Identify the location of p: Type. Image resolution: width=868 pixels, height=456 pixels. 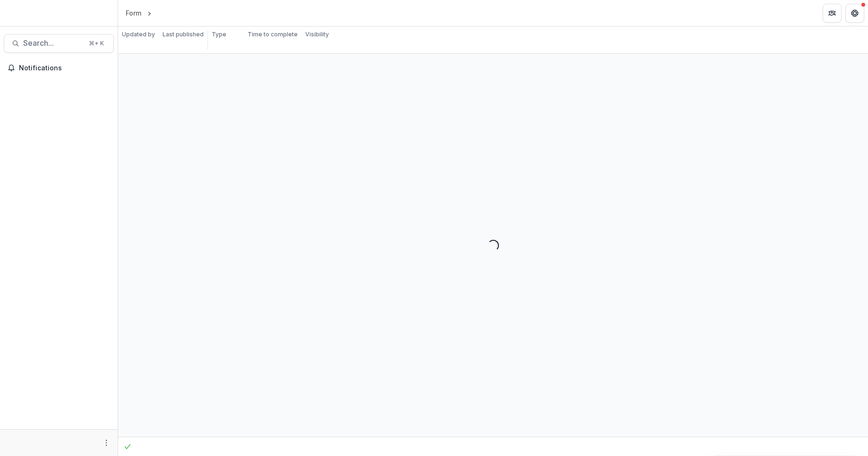
(219, 35).